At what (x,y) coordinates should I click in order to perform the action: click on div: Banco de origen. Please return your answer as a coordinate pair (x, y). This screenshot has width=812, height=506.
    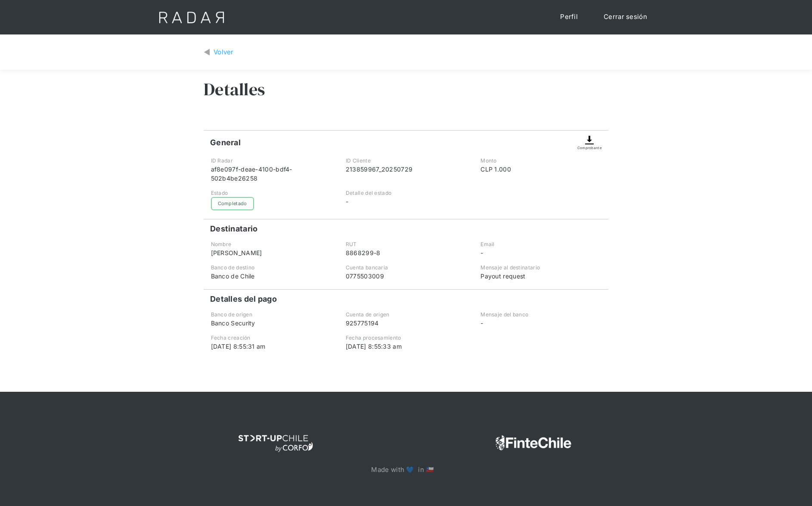
    Looking at the image, I should click on (271, 314).